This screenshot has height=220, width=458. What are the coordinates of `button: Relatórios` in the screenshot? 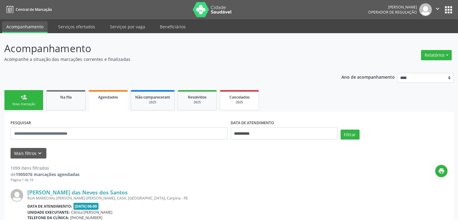 It's located at (436, 55).